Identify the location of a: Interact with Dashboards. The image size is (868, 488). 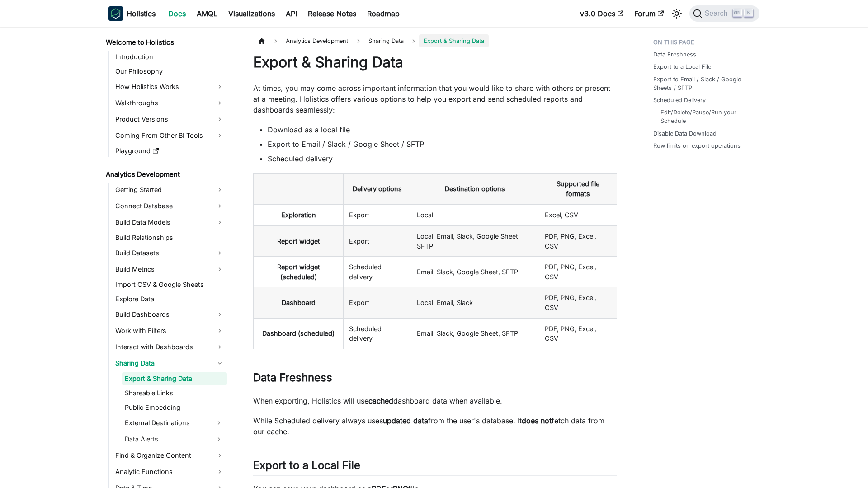
(169, 347).